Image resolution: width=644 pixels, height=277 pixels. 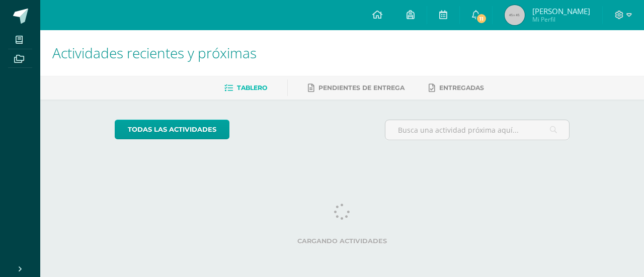 What do you see at coordinates (245, 88) in the screenshot?
I see `a: Tablero` at bounding box center [245, 88].